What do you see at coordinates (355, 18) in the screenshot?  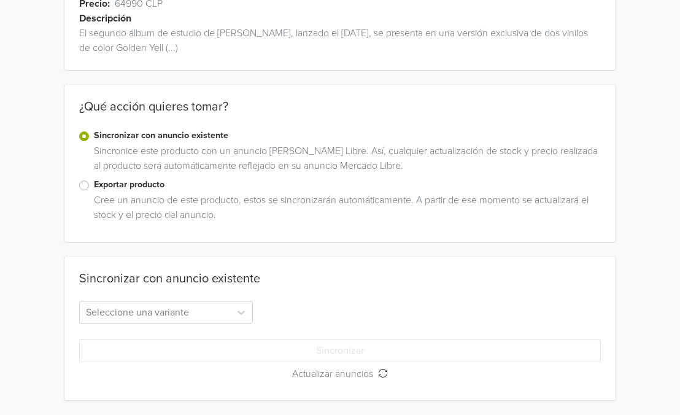 I see `div: Descripción` at bounding box center [355, 18].